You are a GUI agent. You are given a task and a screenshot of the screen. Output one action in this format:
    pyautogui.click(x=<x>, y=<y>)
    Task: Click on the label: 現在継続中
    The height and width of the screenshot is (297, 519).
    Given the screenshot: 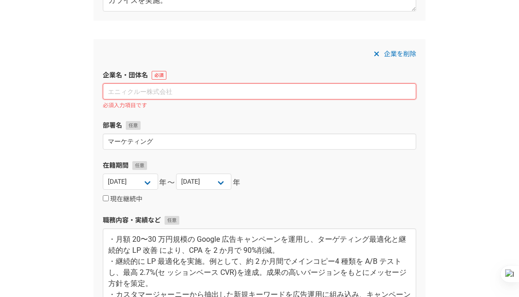 What is the action you would take?
    pyautogui.click(x=123, y=199)
    